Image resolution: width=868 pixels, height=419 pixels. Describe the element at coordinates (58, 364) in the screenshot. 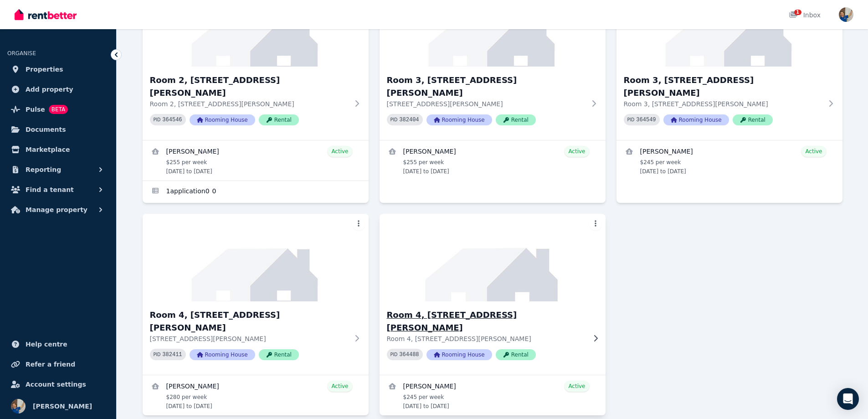

I see `a: Refer a friend` at that location.